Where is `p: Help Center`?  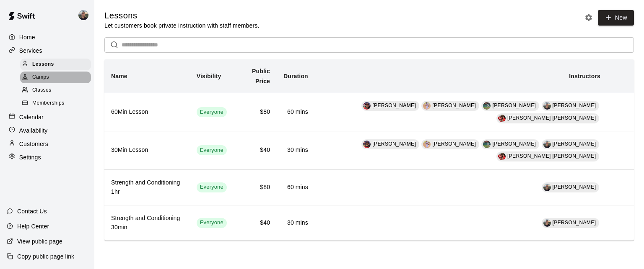
p: Help Center is located at coordinates (33, 227).